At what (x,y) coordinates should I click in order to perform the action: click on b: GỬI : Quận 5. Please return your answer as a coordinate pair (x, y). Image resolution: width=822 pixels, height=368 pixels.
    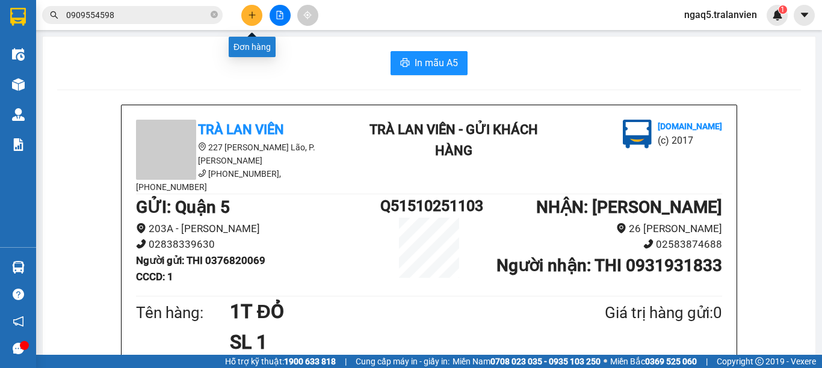
    Looking at the image, I should click on (183, 207).